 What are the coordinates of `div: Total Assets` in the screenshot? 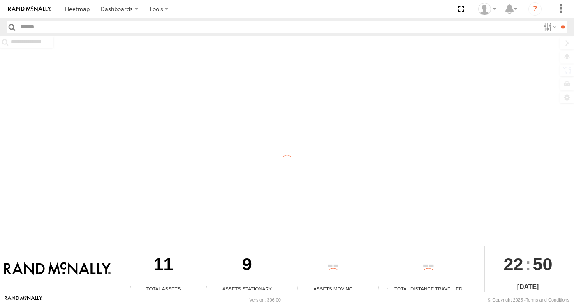 It's located at (163, 288).